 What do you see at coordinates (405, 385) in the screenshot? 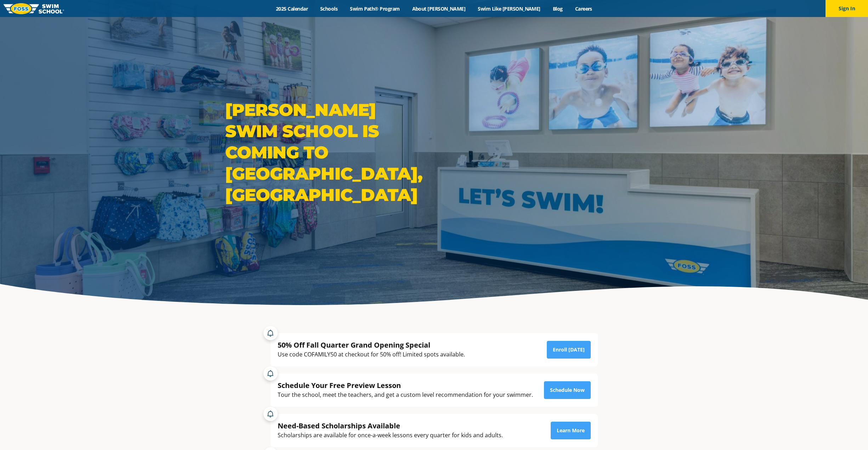
I see `div: Schedule Your Free Preview Lesson` at bounding box center [405, 385].